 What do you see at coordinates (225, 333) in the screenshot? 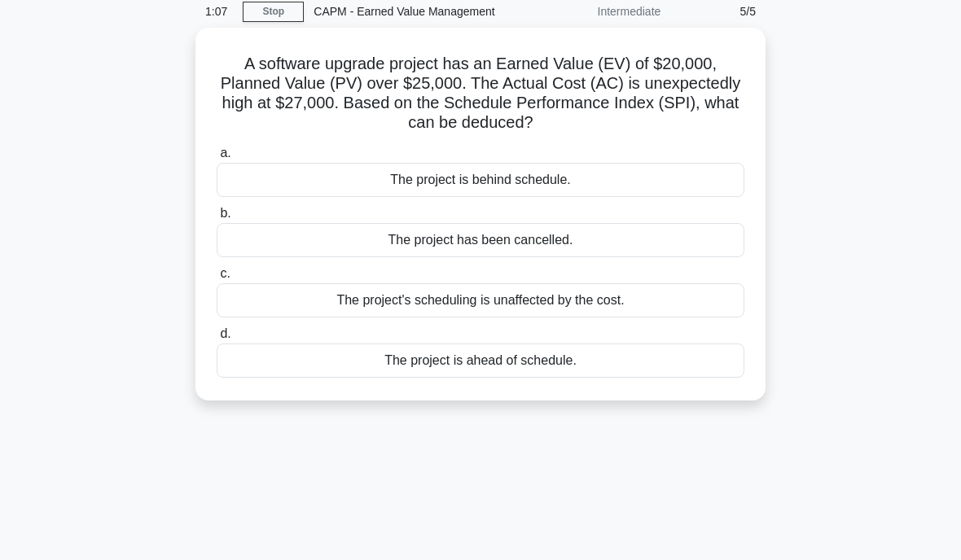
I see `span: d.` at bounding box center [225, 333].